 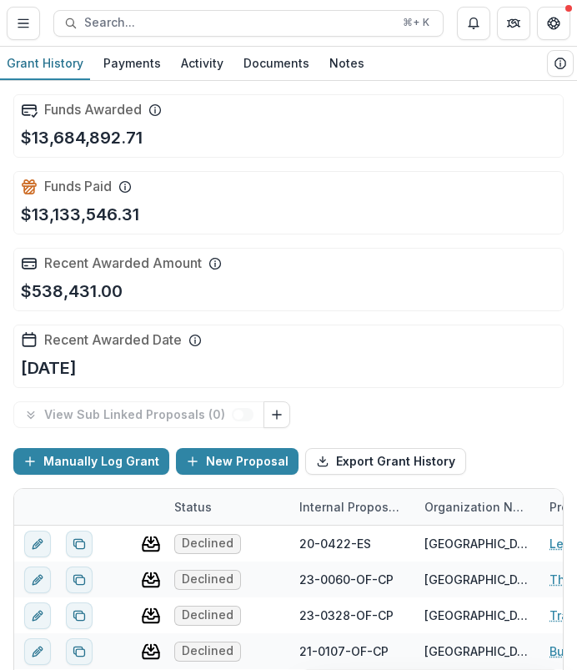 What do you see at coordinates (352, 506) in the screenshot?
I see `div: Internal Proposal ID` at bounding box center [352, 506].